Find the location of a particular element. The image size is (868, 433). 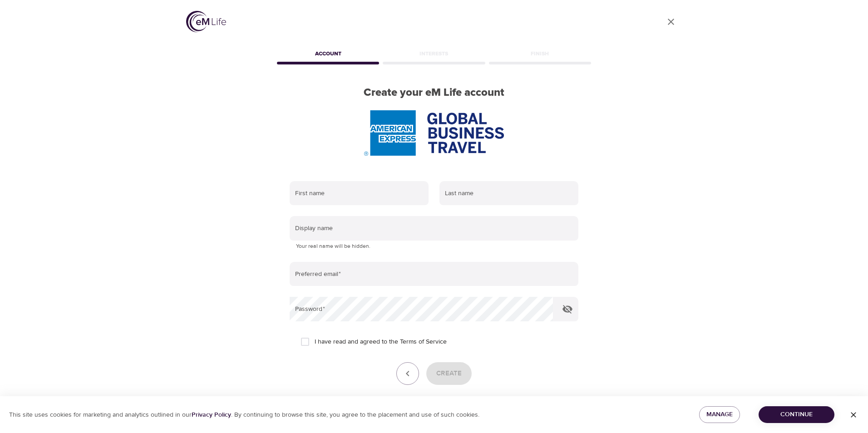

a: Privacy Policy is located at coordinates (211, 415).